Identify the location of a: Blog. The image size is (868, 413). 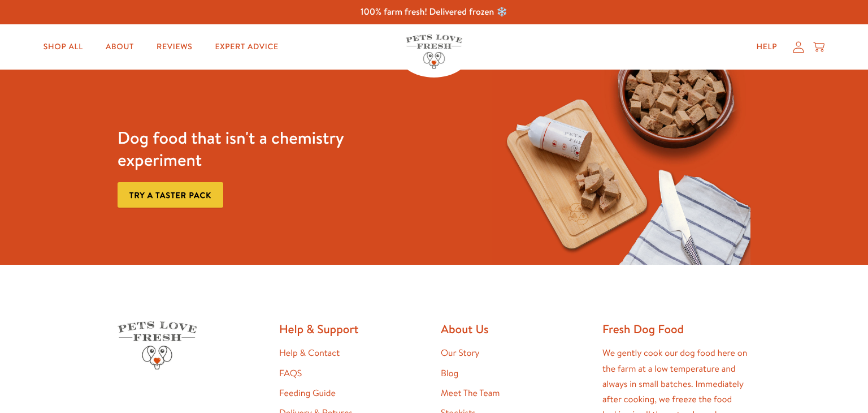
(449, 373).